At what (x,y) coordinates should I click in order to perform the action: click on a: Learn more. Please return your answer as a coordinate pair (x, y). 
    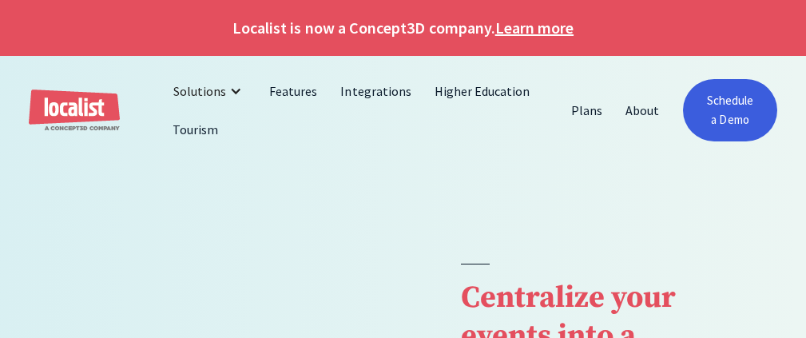
    Looking at the image, I should click on (535, 28).